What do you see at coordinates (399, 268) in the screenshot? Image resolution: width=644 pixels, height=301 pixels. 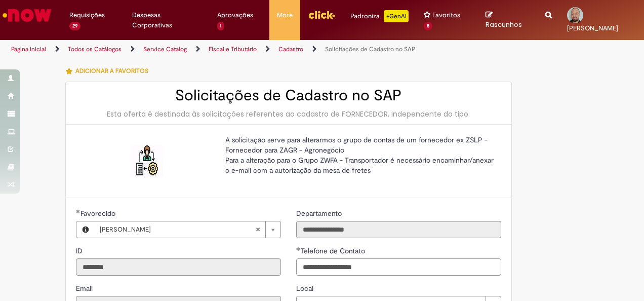 I see `input: Telefone de Contato` at bounding box center [399, 268].